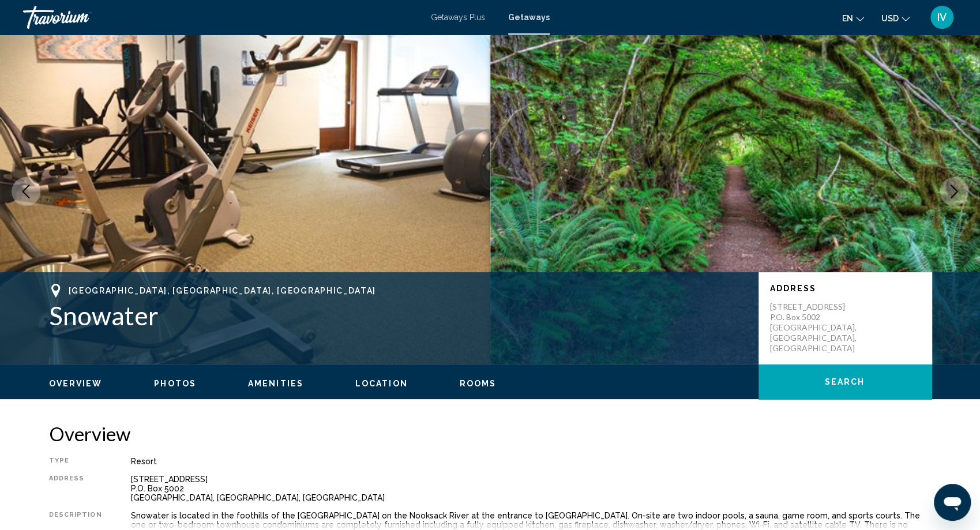 This screenshot has height=530, width=980. What do you see at coordinates (382, 383) in the screenshot?
I see `span: Location` at bounding box center [382, 383].